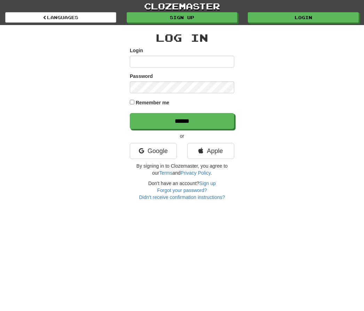  Describe the element at coordinates (195, 173) in the screenshot. I see `a: Privacy Policy` at that location.